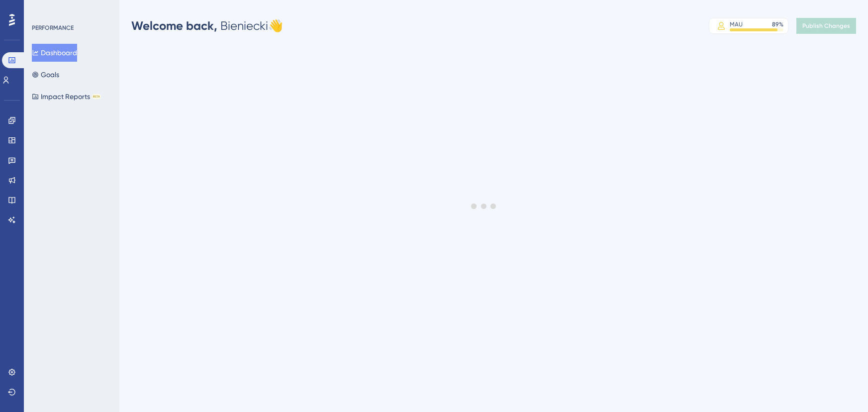 The height and width of the screenshot is (412, 868). I want to click on span: Welcome back,, so click(174, 26).